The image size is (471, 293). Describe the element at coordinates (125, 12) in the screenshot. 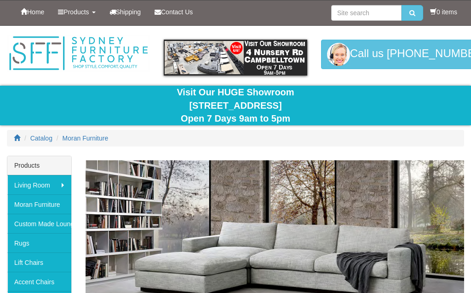

I see `a: Shipping` at that location.